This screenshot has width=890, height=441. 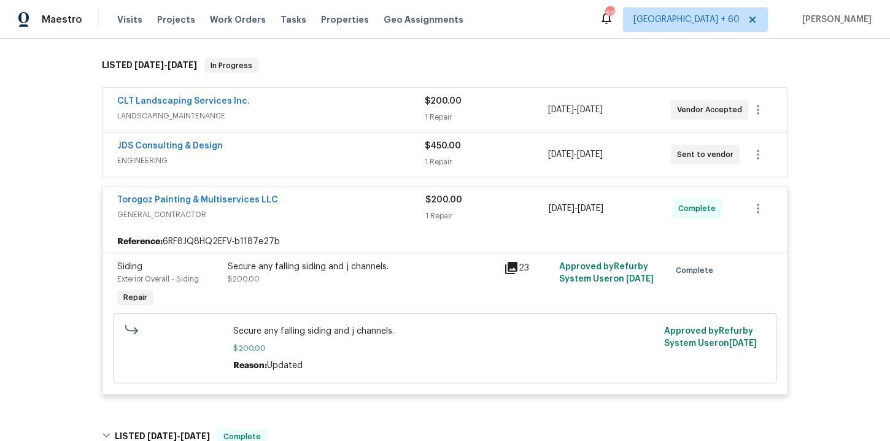 I want to click on span: Projects, so click(x=176, y=20).